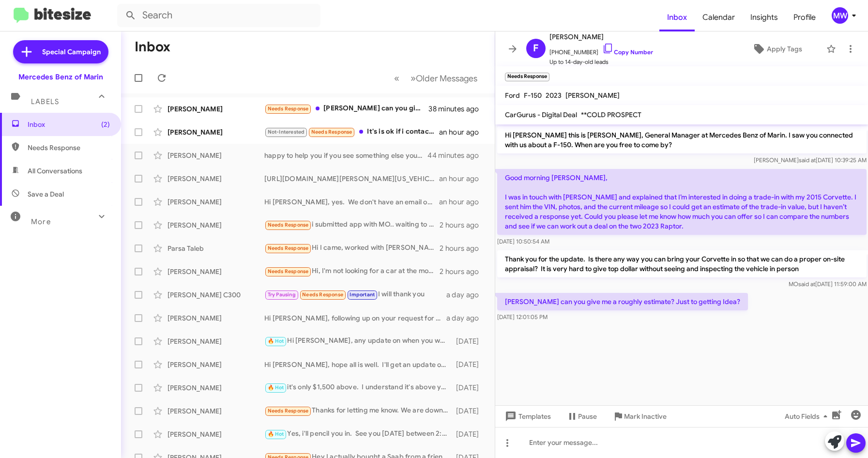 The width and height of the screenshot is (868, 458). What do you see at coordinates (805, 18) in the screenshot?
I see `span: Profile` at bounding box center [805, 18].